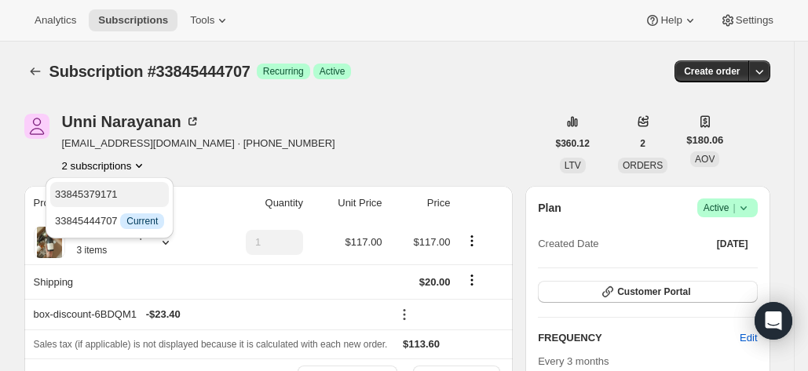 This screenshot has height=371, width=808. Describe the element at coordinates (572, 144) in the screenshot. I see `span: $360.12` at that location.